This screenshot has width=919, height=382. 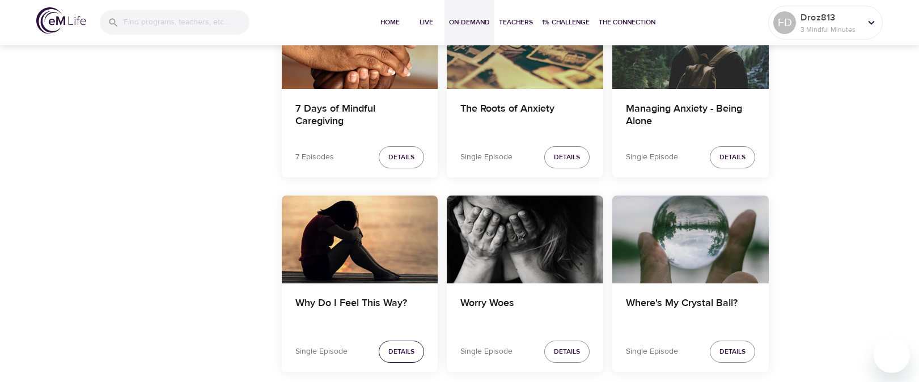 I want to click on button: Where's My Crystal Ball?, so click(x=690, y=239).